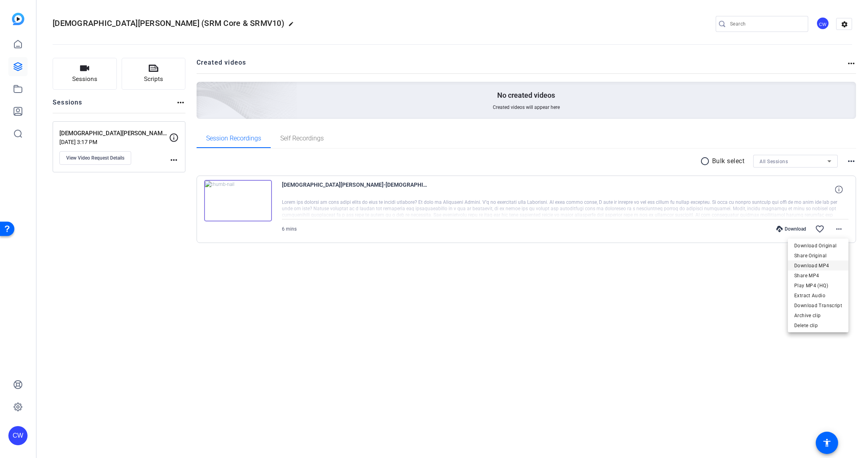 This screenshot has height=458, width=868. What do you see at coordinates (818, 285) in the screenshot?
I see `span: Play MP4 (HQ)` at bounding box center [818, 285].